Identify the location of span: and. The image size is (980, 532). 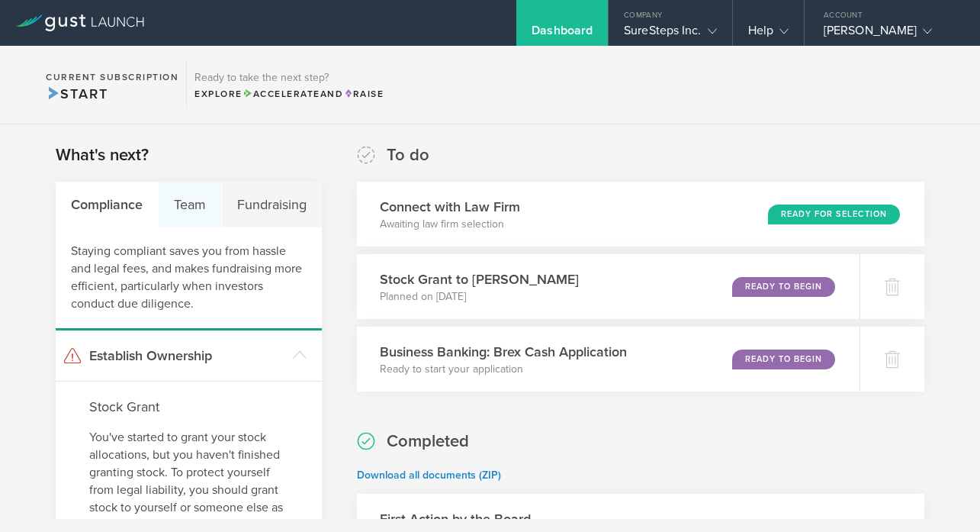
(293, 94).